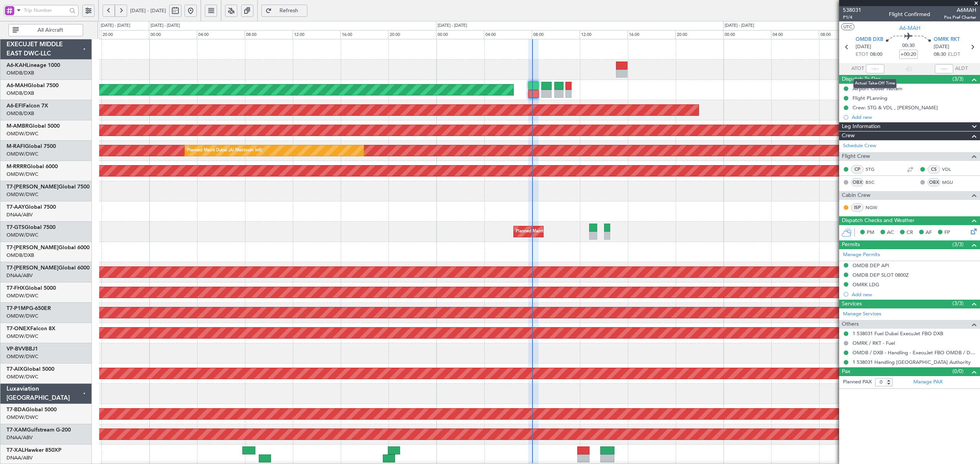 The height and width of the screenshot is (464, 980). Describe the element at coordinates (45, 11) in the screenshot. I see `input: Trip Number` at that location.